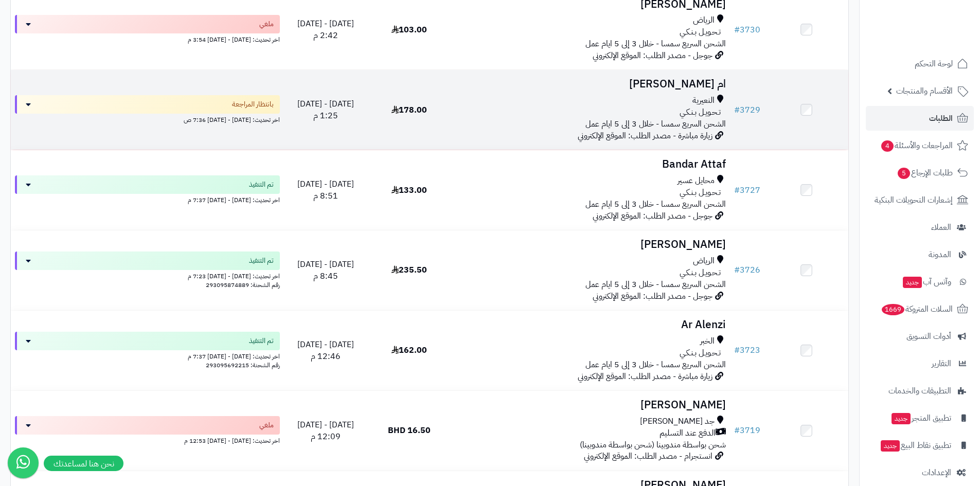 This screenshot has width=980, height=486. What do you see at coordinates (696, 181) in the screenshot?
I see `span: محايل عسير` at bounding box center [696, 181].